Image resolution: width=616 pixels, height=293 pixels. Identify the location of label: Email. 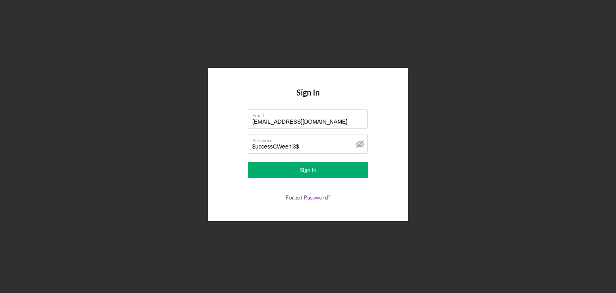
(310, 114).